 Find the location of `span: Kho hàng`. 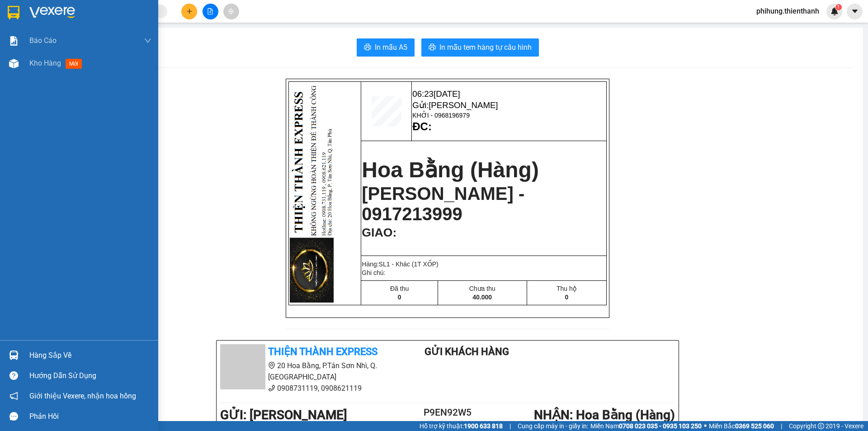

span: Kho hàng is located at coordinates (45, 62).